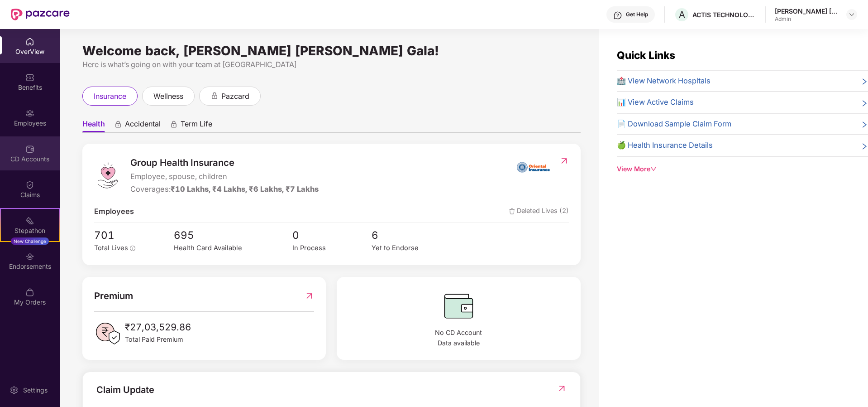 Image resolution: width=868 pixels, height=407 pixels. I want to click on span: Health, so click(94, 125).